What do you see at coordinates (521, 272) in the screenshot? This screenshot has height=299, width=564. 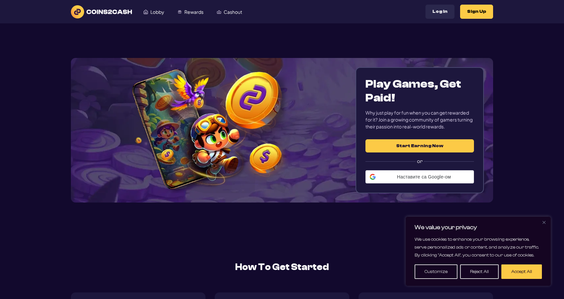 I see `button: Accept All` at bounding box center [521, 272].